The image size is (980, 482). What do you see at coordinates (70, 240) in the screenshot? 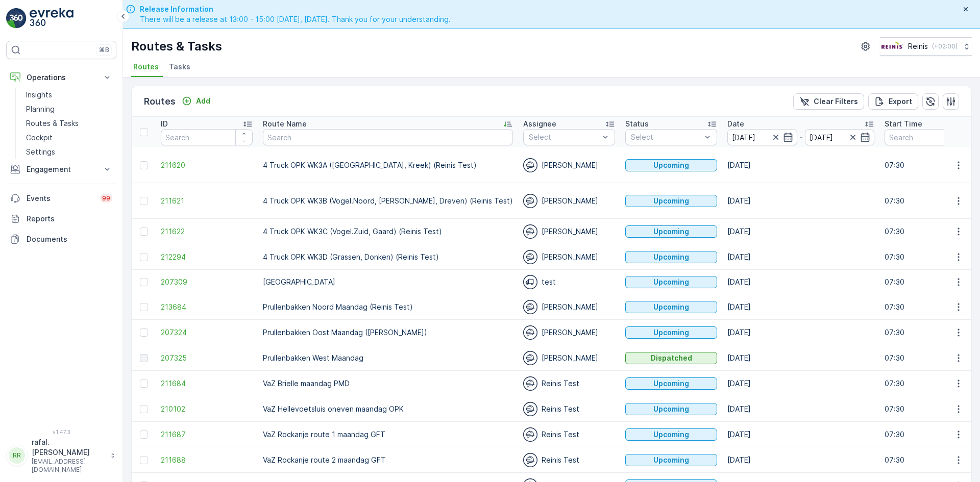
I see `p: Documents` at bounding box center [70, 240].